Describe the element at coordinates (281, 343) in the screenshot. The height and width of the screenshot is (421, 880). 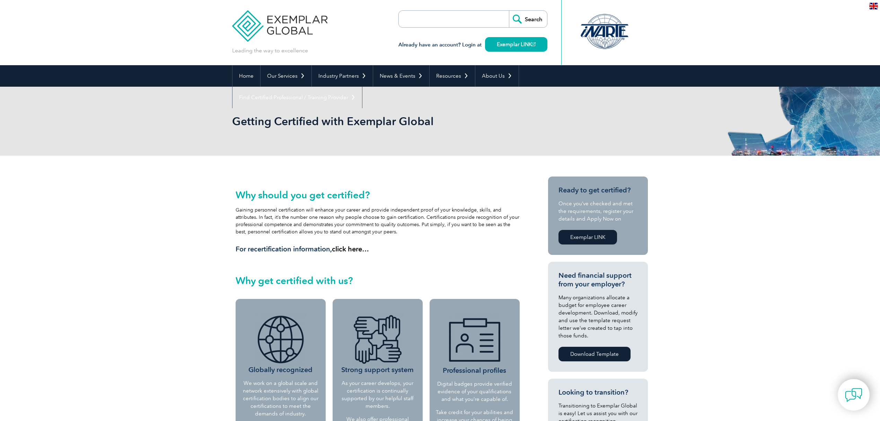
I see `h3: Globally recognized` at that location.